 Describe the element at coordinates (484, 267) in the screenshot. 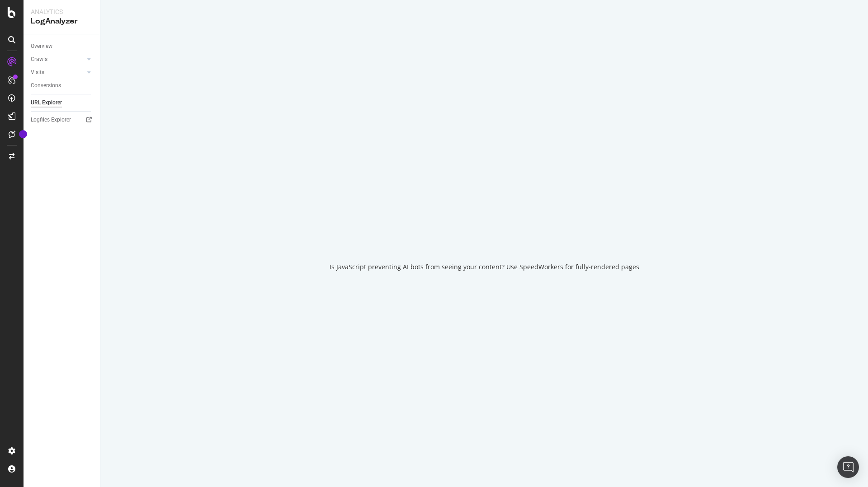

I see `div: Is JavaScript preventing AI bots from seeing your content? Use SpeedWorkers for fully-rendered pages` at that location.